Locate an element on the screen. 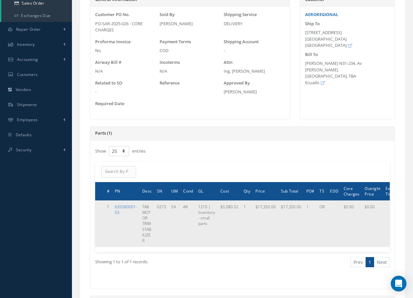  label: Incoterms is located at coordinates (170, 62).